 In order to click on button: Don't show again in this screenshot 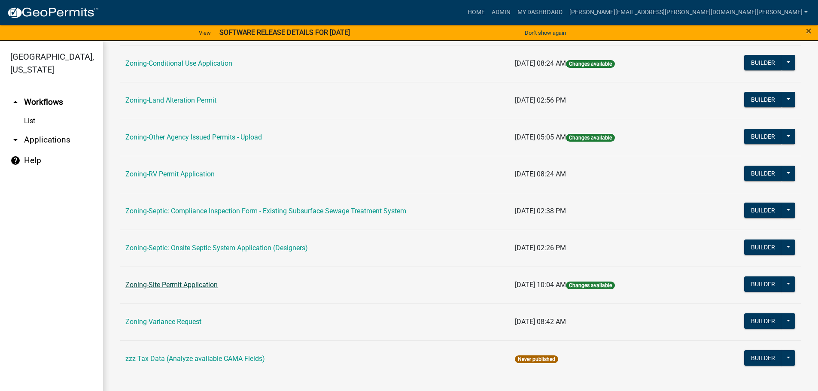, I will do `click(545, 33)`.